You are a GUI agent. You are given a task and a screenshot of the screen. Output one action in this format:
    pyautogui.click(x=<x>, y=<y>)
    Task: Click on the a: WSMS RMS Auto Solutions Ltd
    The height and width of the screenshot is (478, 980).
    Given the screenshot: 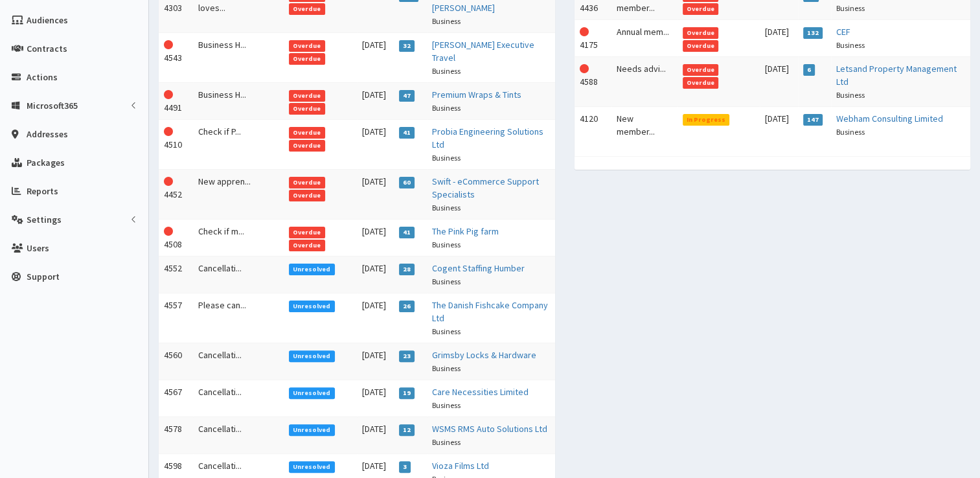 What is the action you would take?
    pyautogui.click(x=490, y=429)
    